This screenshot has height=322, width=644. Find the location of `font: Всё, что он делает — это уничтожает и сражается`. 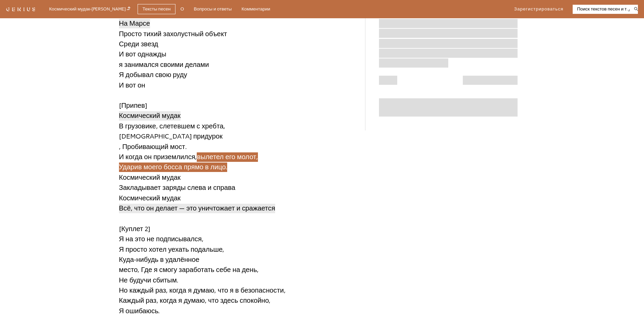

font: Всё, что он делает — это уничтожает и сражается is located at coordinates (197, 208).